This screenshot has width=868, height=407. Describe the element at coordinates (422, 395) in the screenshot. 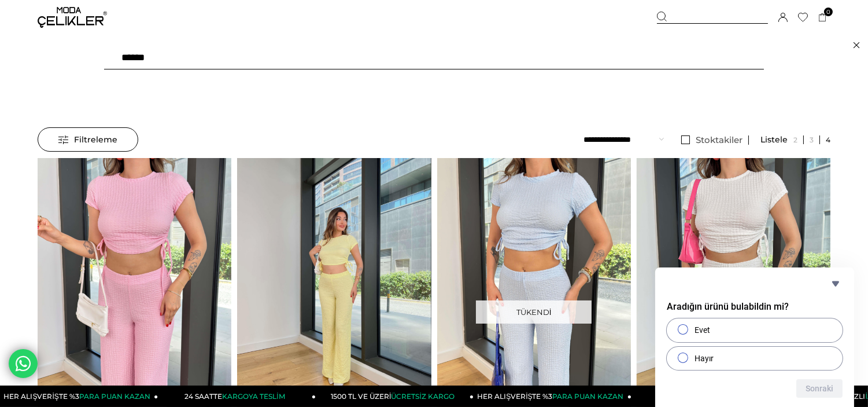

I see `span: ÜCRETSİZ KARGO` at that location.